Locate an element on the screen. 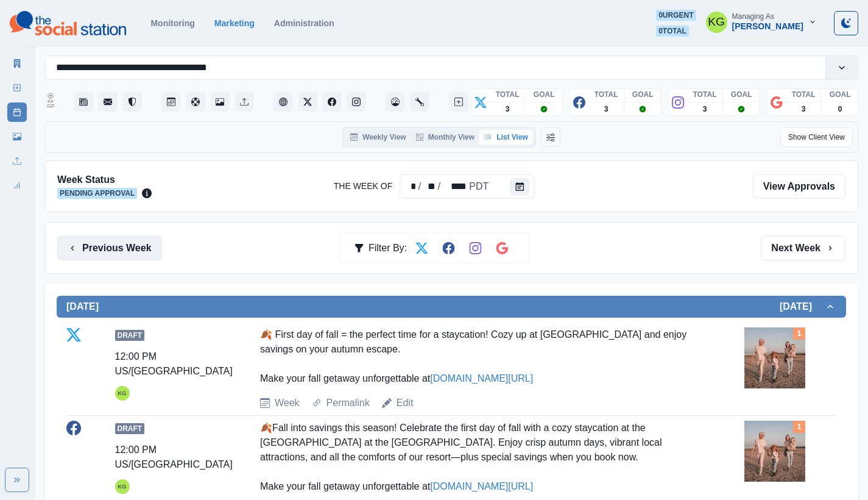 This screenshot has width=868, height=500. a: New Post is located at coordinates (17, 88).